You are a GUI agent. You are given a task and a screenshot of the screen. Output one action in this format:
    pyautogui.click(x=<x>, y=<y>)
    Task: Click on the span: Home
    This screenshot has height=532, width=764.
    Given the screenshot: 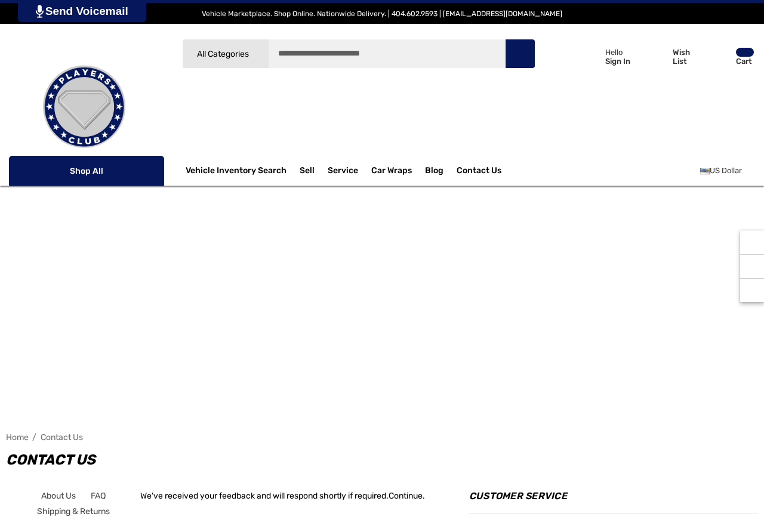 What is the action you would take?
    pyautogui.click(x=17, y=437)
    